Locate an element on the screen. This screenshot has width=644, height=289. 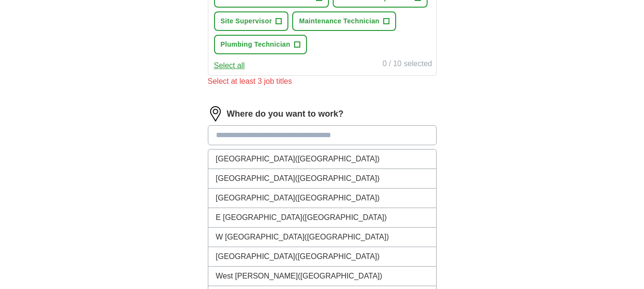
button: Plumbing Technician is located at coordinates (260, 45).